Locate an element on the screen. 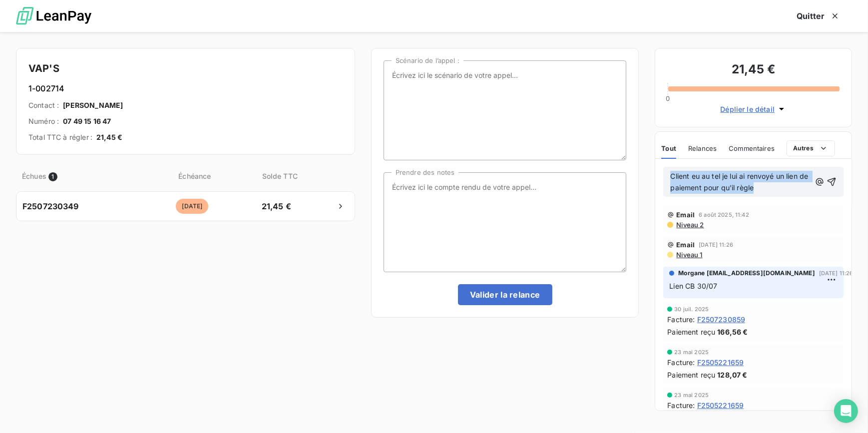  span: Niveau 2 is located at coordinates (689, 225).